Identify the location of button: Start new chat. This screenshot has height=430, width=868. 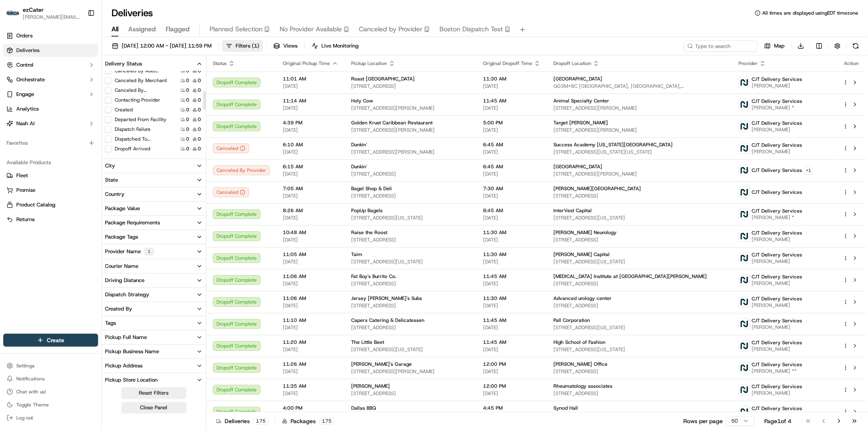
(143, 85).